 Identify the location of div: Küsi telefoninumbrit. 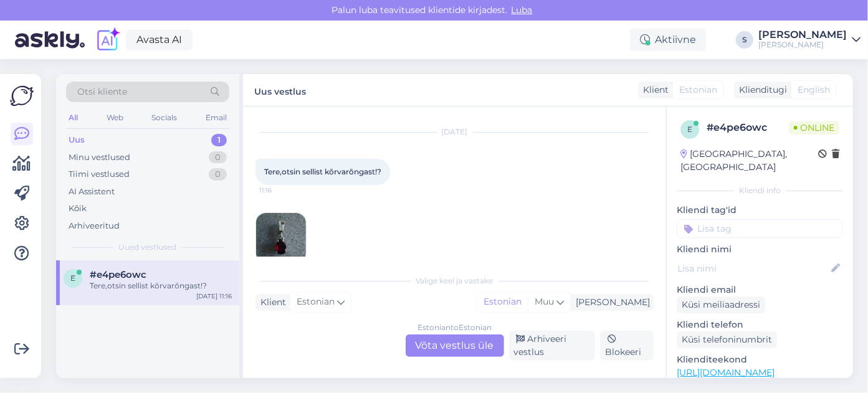
(727, 340).